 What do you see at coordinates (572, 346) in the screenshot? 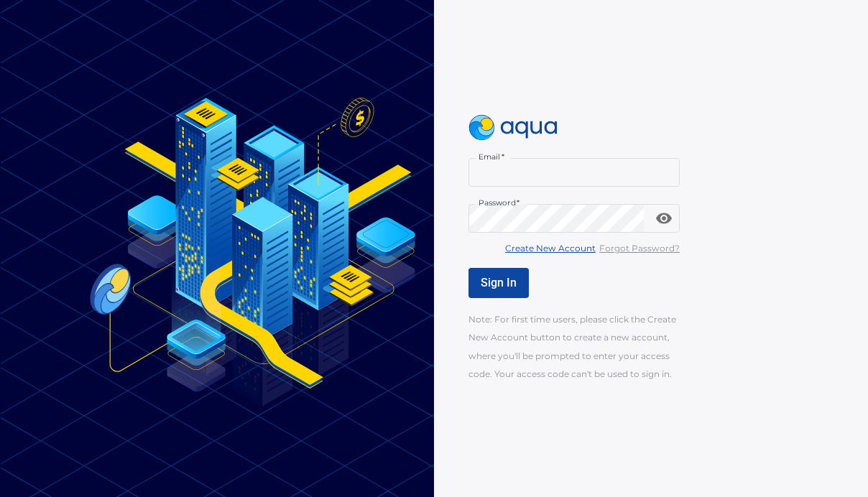
I see `span: Note: For first time users, please click the Create New Account button to create a new account, w...` at bounding box center [572, 346].